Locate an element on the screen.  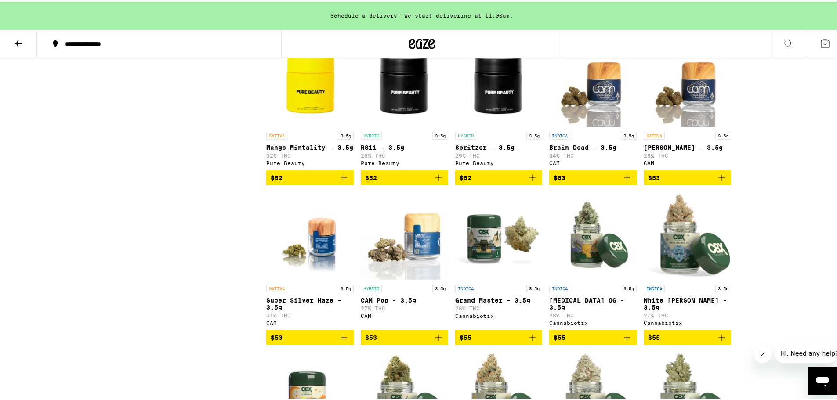
p: 29% THC is located at coordinates (498, 154).